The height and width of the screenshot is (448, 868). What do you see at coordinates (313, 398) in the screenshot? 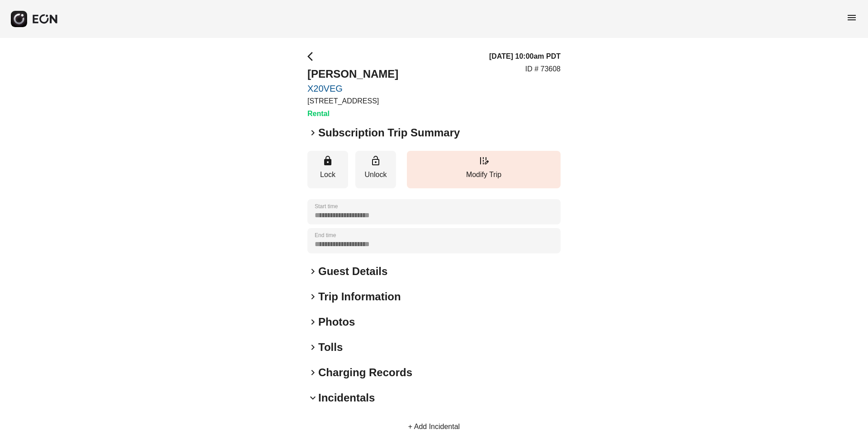
I see `span: keyboard_arrow_down` at bounding box center [313, 398].